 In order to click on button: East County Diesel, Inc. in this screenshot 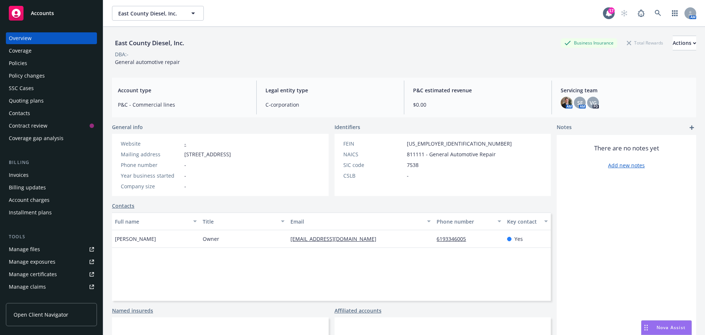, I will do `click(158, 13)`.